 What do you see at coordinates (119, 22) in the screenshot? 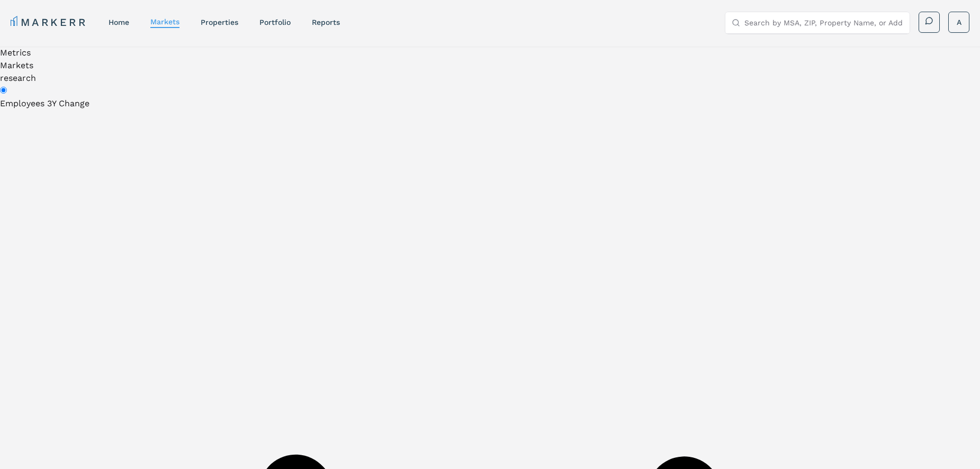
I see `a: home` at bounding box center [119, 22].